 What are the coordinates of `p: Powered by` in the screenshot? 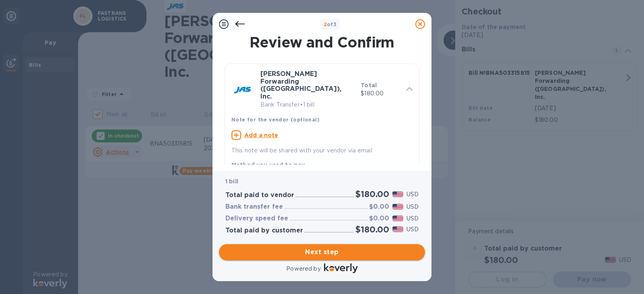 It's located at (303, 269).